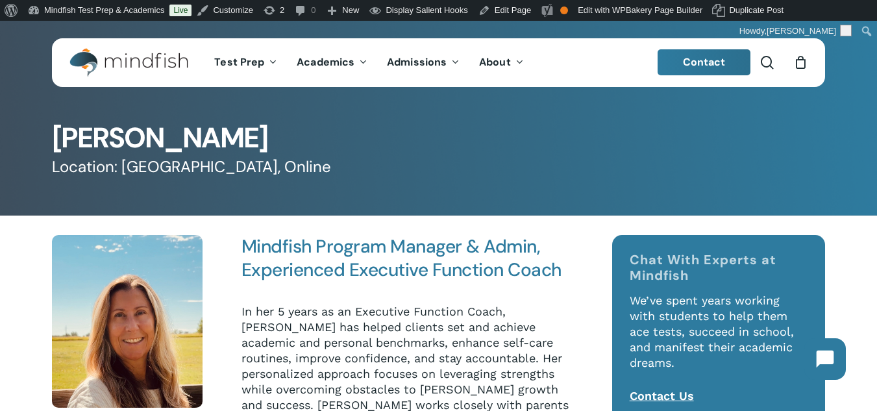 The width and height of the screenshot is (877, 411). I want to click on h4: Mindfish Program Manager & Admin, Experienced Executive Function Coach, so click(412, 258).